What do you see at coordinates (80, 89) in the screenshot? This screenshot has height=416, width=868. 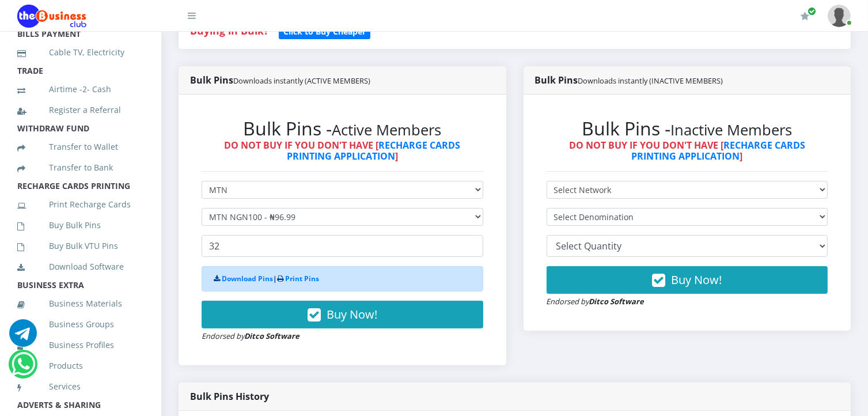 I see `a: Airtime -2- Cash` at bounding box center [80, 89].